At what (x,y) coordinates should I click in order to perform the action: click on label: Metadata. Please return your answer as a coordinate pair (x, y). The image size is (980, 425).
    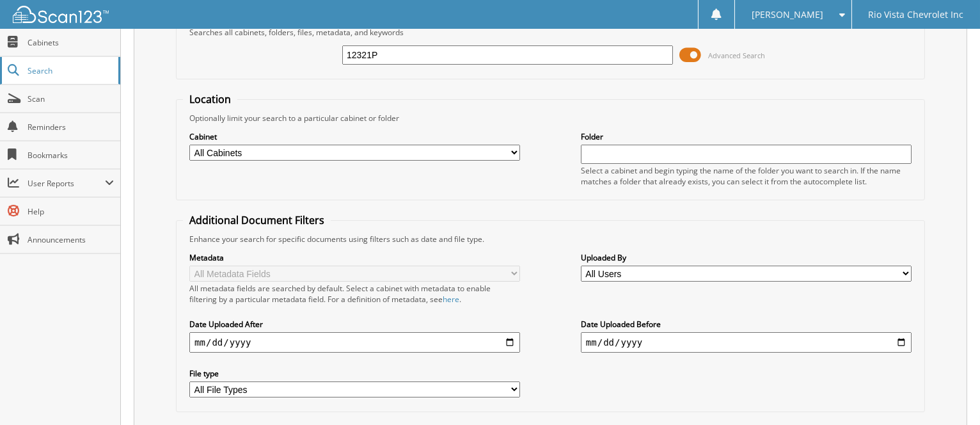
    Looking at the image, I should click on (354, 257).